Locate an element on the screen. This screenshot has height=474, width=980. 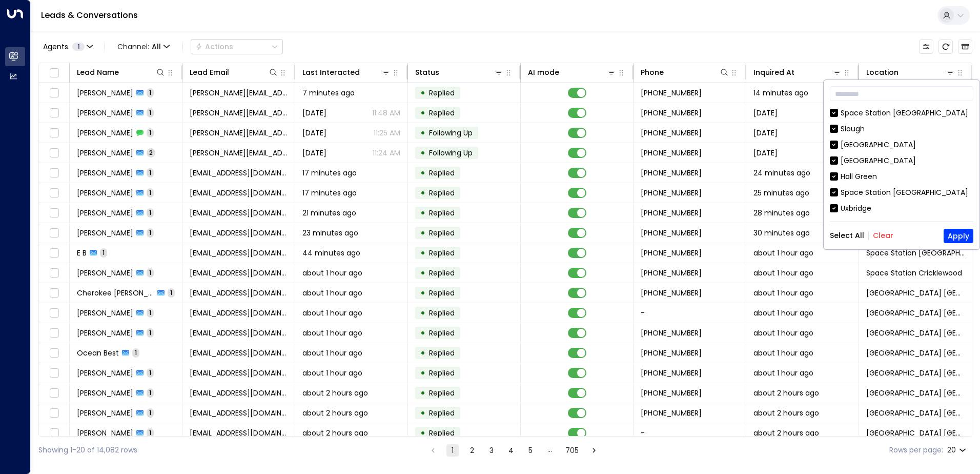
span: anish.grewal@gmail.com is located at coordinates (239, 93).